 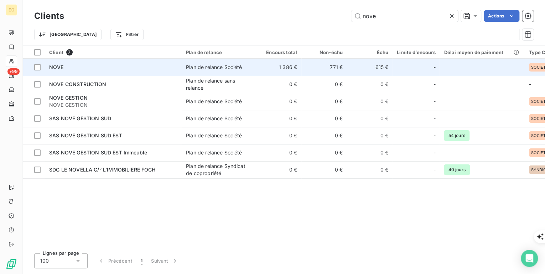 What do you see at coordinates (405, 16) in the screenshot?
I see `input: Rechercher` at bounding box center [405, 16].